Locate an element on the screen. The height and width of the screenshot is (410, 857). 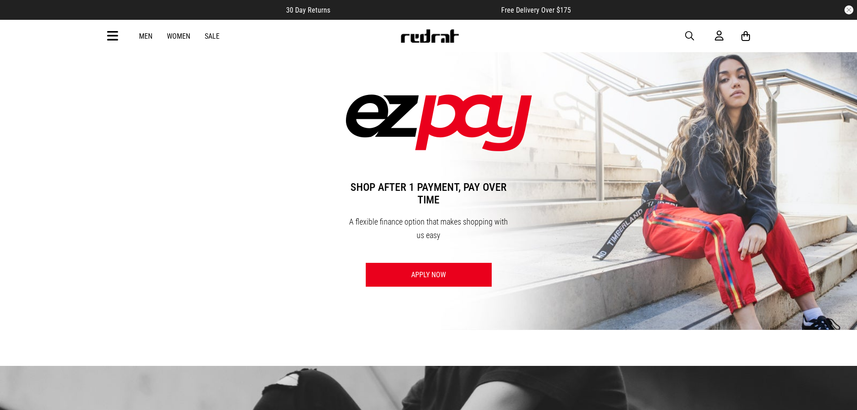
a: Men is located at coordinates (146, 36).